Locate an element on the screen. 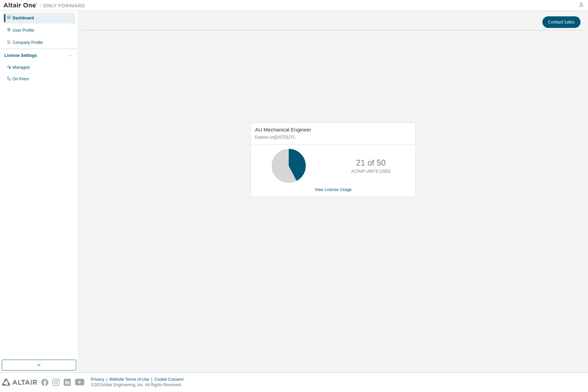 The width and height of the screenshot is (588, 392). div: Managed is located at coordinates (21, 68).